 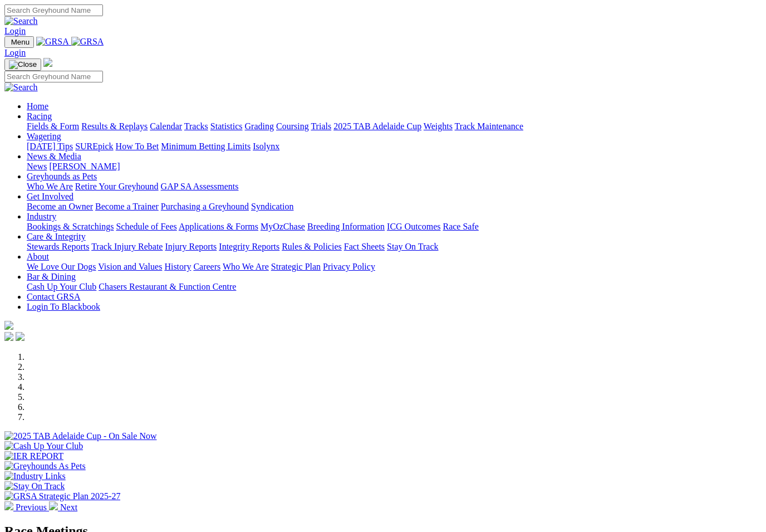 What do you see at coordinates (59, 206) in the screenshot?
I see `a: Become an Owner` at bounding box center [59, 206].